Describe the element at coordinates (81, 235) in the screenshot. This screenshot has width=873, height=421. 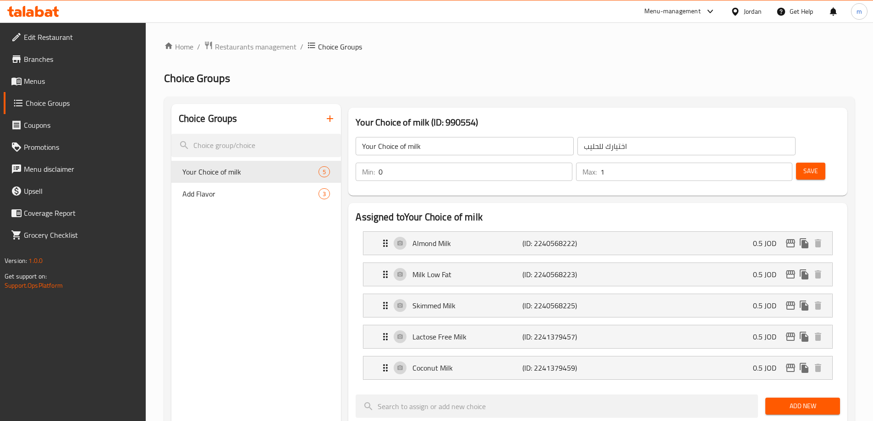
I see `span: Grocery Checklist` at that location.